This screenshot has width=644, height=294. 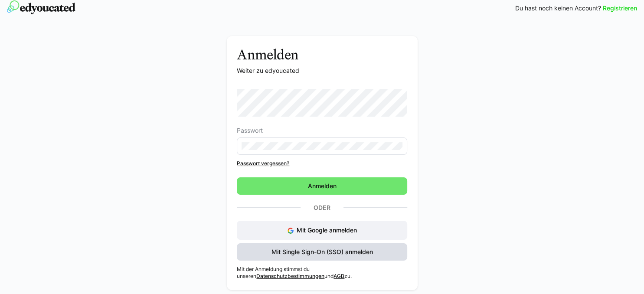 I want to click on a: Registrieren, so click(x=620, y=8).